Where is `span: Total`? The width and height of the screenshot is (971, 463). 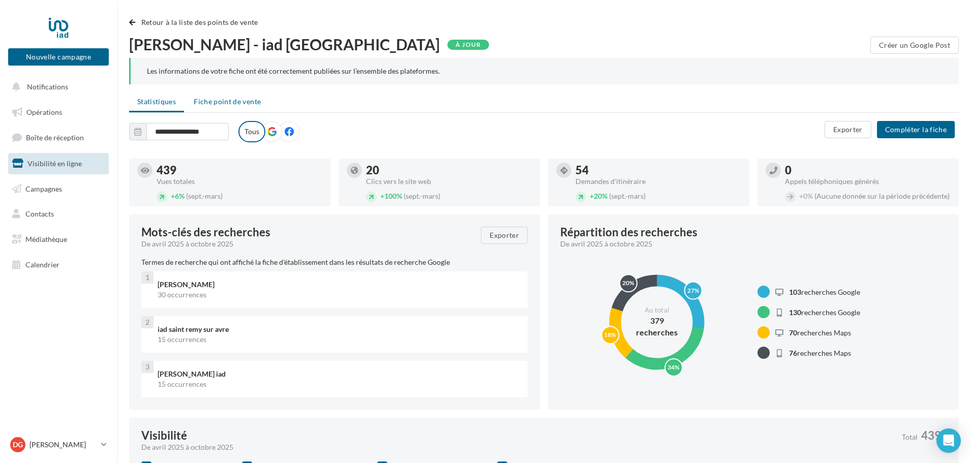
span: Total is located at coordinates (909, 437).